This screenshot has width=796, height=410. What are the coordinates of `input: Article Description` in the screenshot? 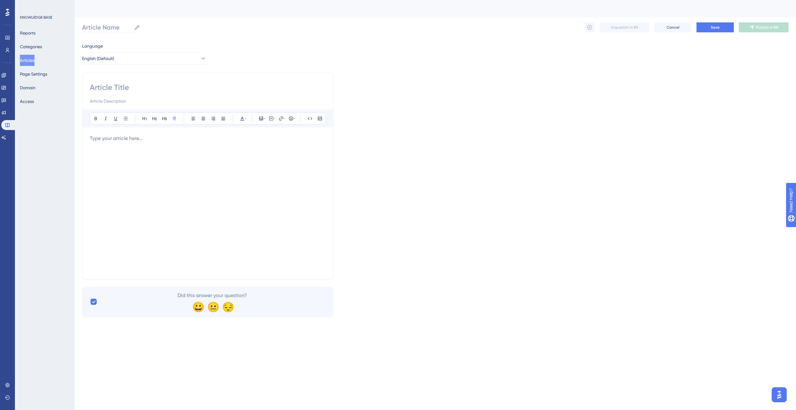 It's located at (208, 101).